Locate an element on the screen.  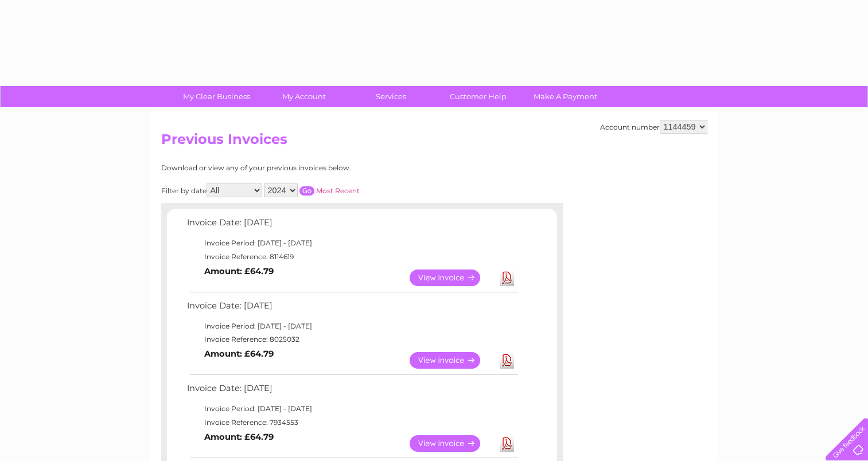
a: My Account is located at coordinates (303, 96).